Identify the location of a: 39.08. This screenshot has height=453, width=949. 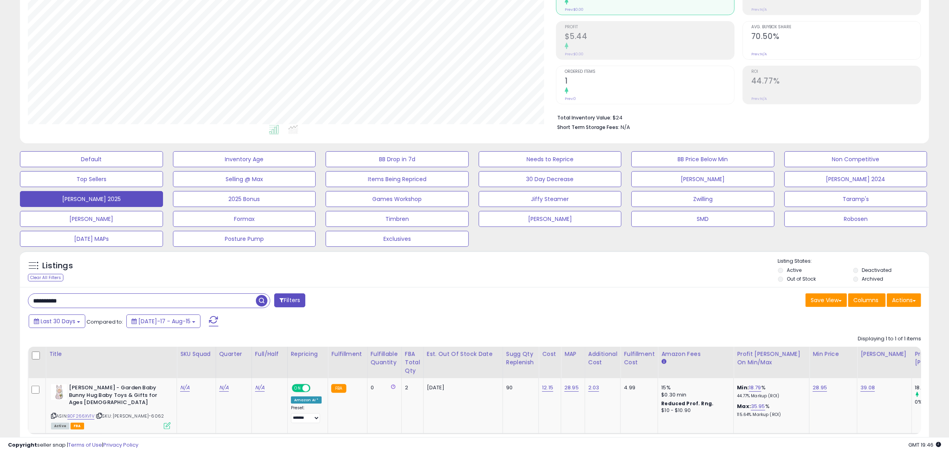
(867, 388).